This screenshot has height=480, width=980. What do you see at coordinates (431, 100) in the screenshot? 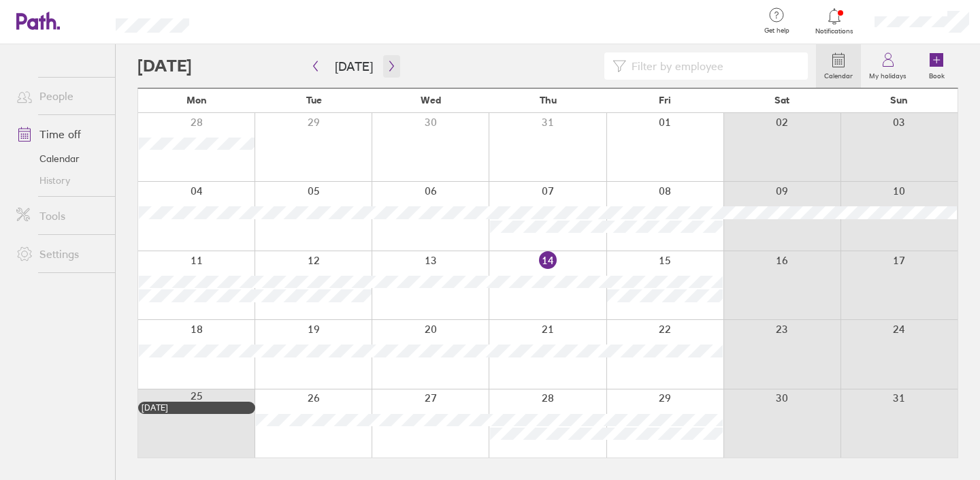
I see `span: Wed` at bounding box center [431, 100].